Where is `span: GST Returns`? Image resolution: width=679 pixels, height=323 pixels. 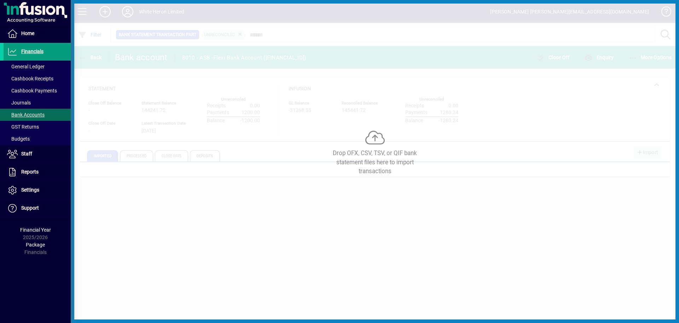
span: GST Returns is located at coordinates (23, 127).